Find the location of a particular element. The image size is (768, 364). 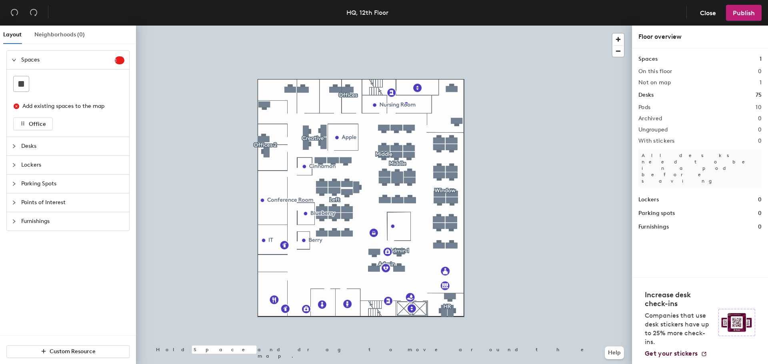

h2: Ungrouped is located at coordinates (653, 130).